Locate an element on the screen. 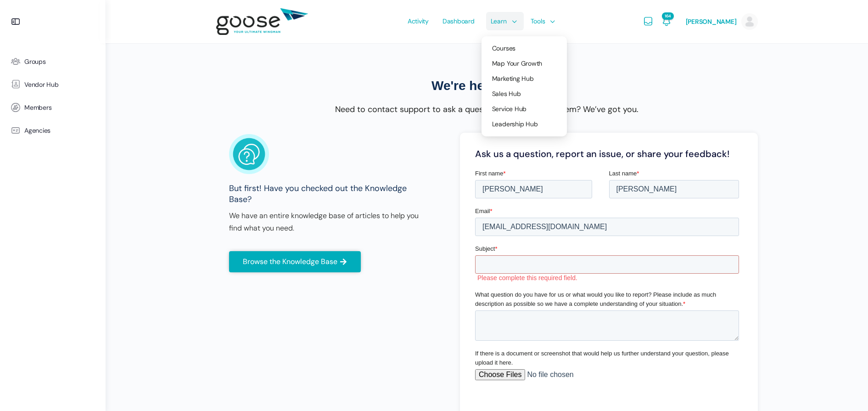  span: Marketing Hub is located at coordinates (512, 78).